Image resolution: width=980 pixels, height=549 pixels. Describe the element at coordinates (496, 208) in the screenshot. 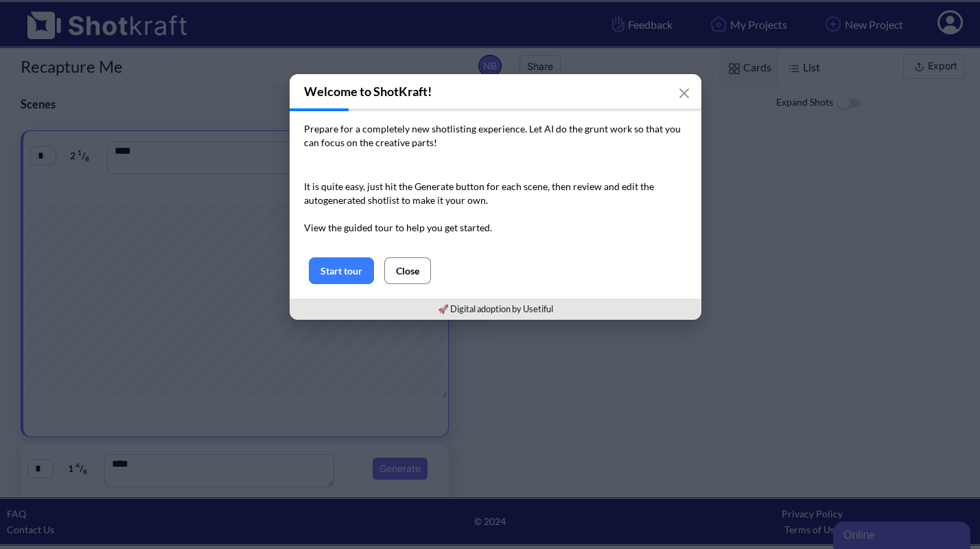

I see `p: It is quite easy, just hit the Generate button for each scene, then review and edit the autogener...` at that location.